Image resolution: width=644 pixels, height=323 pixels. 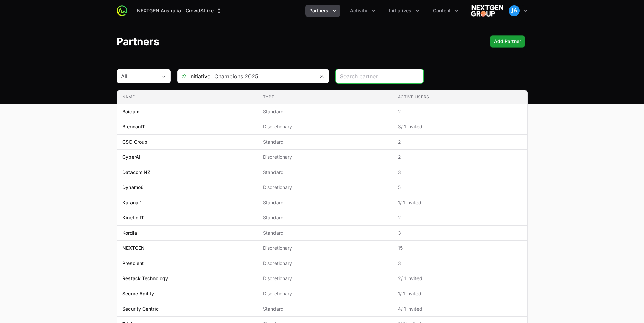 I want to click on span: 4 / 1 invited, so click(x=459, y=309).